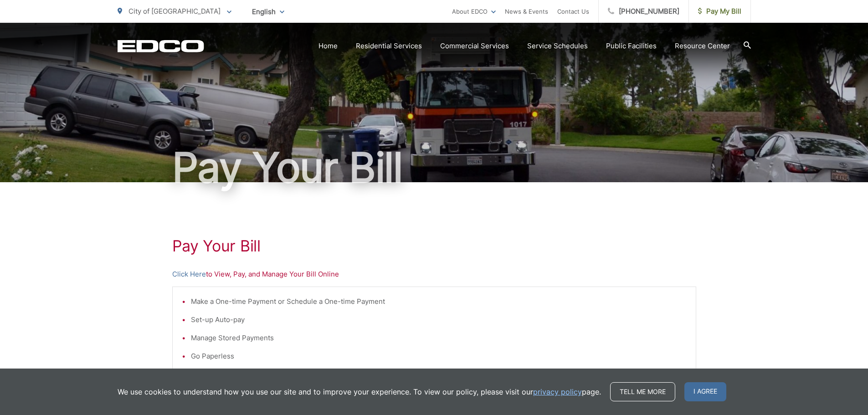  Describe the element at coordinates (526, 12) in the screenshot. I see `a: News & Events` at that location.